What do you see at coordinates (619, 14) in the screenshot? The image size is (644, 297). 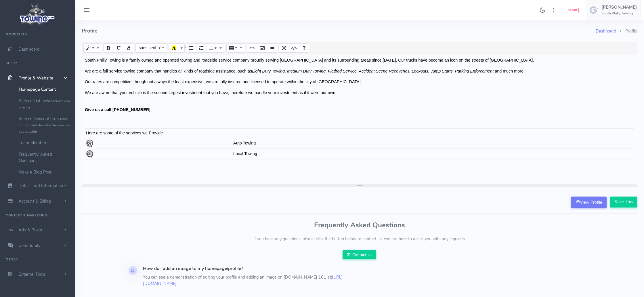 I see `h6: South Philly Towing` at bounding box center [619, 14].